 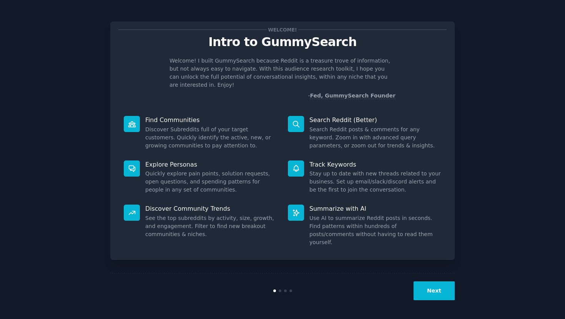 What do you see at coordinates (283, 73) in the screenshot?
I see `p: Welcome! I built GummySearch because Reddit is a treasure trove of information, but not always ea...` at bounding box center [283, 73].